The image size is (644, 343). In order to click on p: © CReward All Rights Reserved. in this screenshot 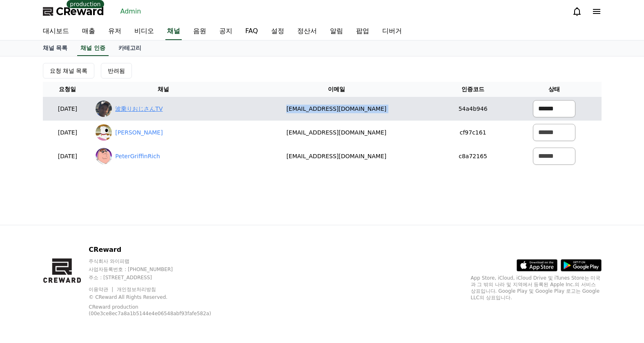, I will do `click(160, 297)`.